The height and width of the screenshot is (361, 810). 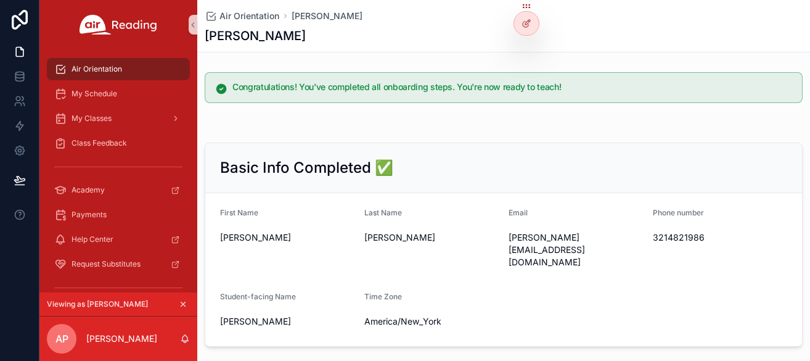 I want to click on h5: Congratulations! You've completed all onboarding steps. You're now ready to teach!, so click(x=512, y=87).